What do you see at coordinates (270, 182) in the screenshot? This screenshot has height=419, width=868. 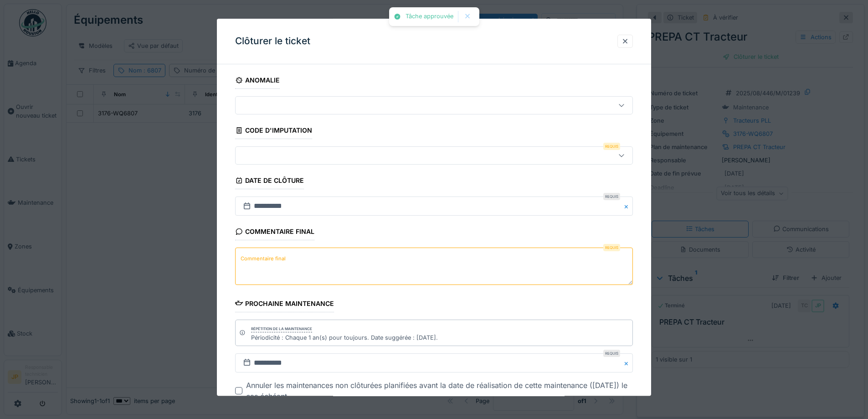 I see `div: Date de clôture` at bounding box center [270, 182].